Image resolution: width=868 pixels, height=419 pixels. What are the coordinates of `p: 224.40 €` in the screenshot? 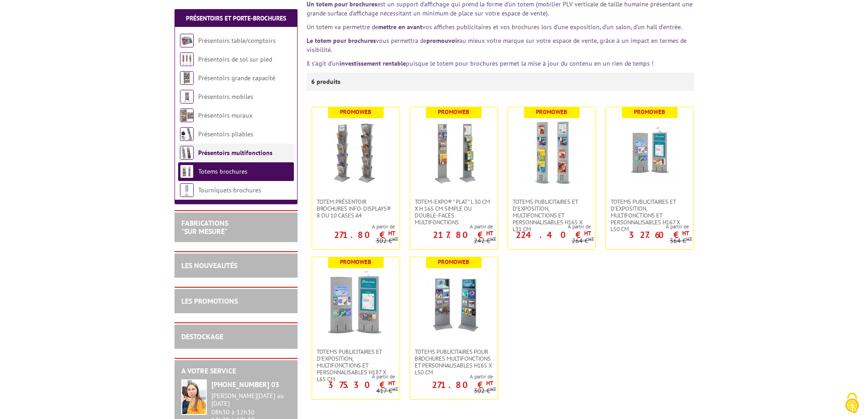 It's located at (553, 235).